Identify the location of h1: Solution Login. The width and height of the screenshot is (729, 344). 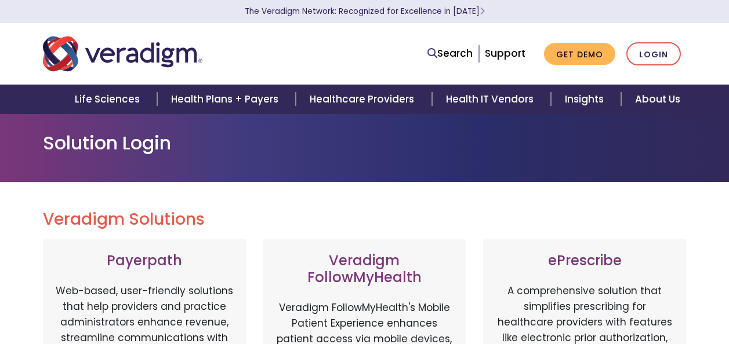
(365, 143).